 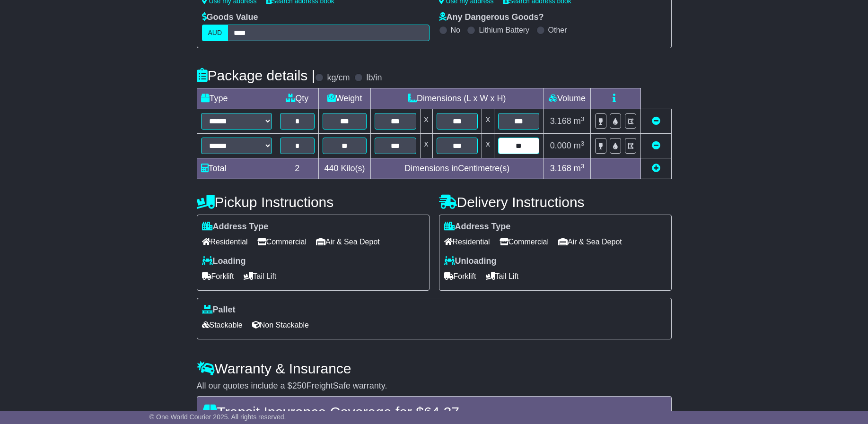 I want to click on span: Non Stackable, so click(x=281, y=325).